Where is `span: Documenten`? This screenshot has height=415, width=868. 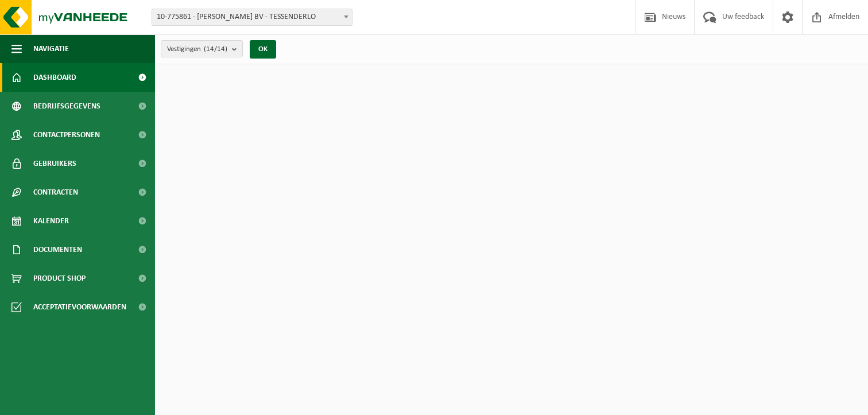 span: Documenten is located at coordinates (57, 250).